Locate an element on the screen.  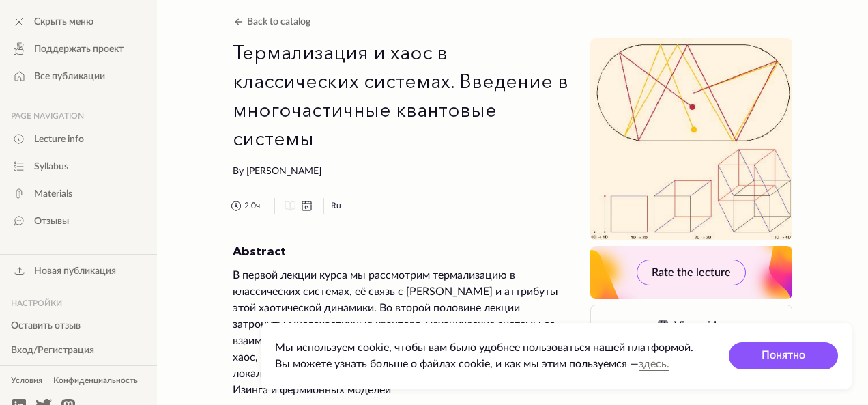
a: Конфиденциальность is located at coordinates (96, 381).